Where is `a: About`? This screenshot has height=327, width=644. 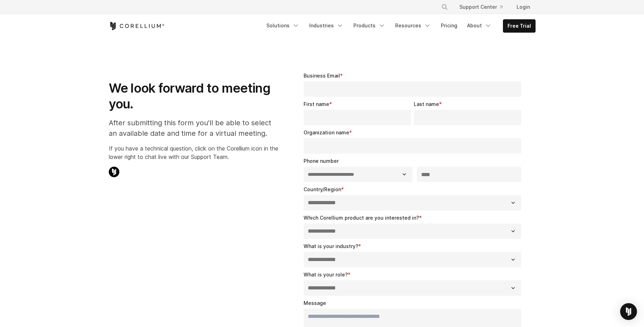
a: About is located at coordinates (479, 26).